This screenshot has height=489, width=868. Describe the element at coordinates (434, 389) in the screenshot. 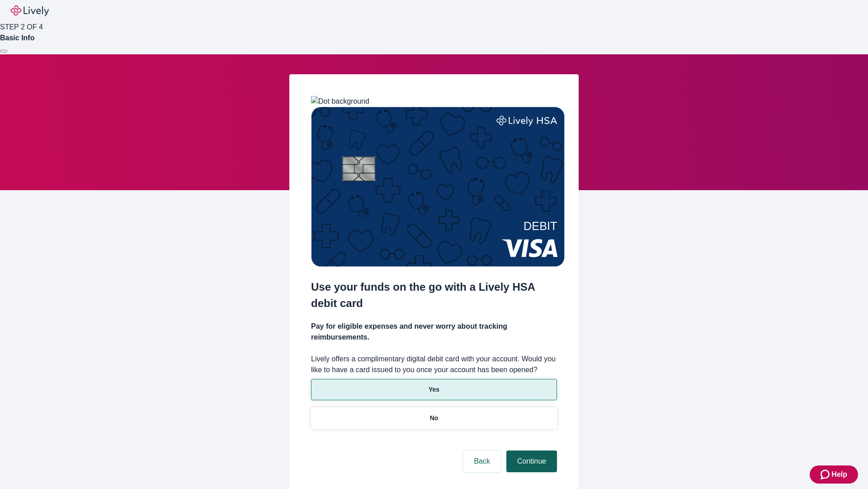

I see `button: Yes` at that location.